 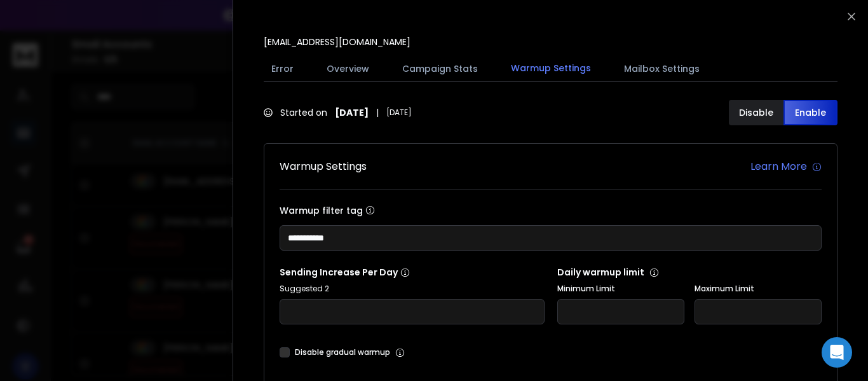 What do you see at coordinates (758, 289) in the screenshot?
I see `label: Maximum Limit` at bounding box center [758, 289].